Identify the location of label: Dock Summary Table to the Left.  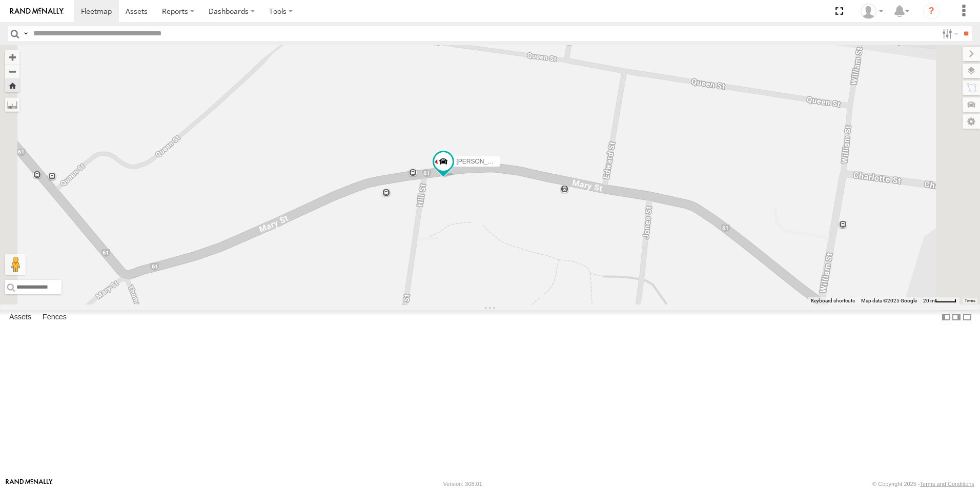
(946, 318).